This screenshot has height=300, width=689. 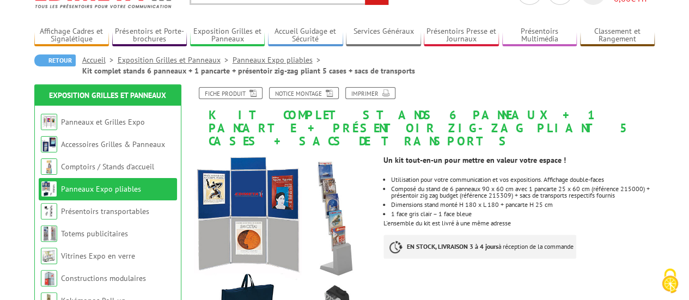 I want to click on a: Totems publicitaires, so click(x=94, y=234).